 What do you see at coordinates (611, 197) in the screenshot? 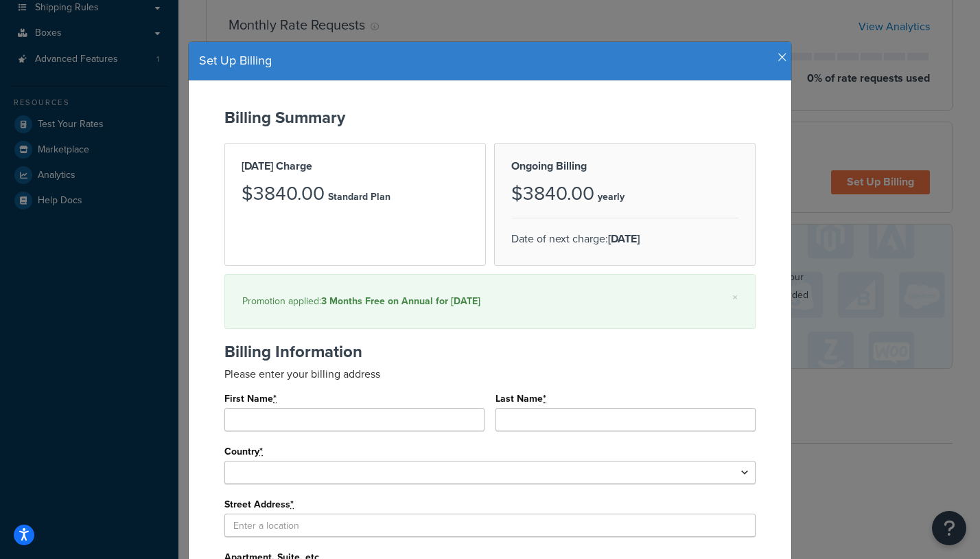
I see `p: yearly` at bounding box center [611, 197].